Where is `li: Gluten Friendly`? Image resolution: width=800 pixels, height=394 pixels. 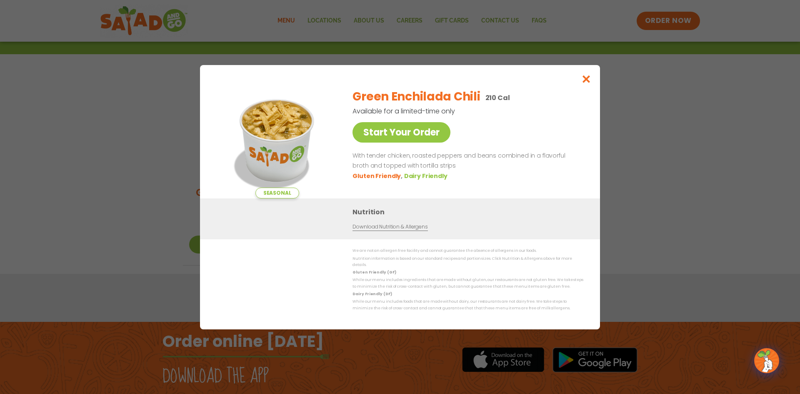
li: Gluten Friendly is located at coordinates (378, 175).